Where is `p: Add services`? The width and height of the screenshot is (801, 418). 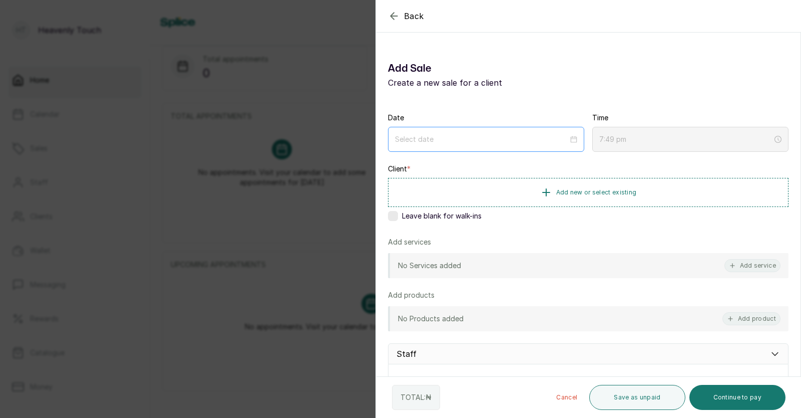
p: Add services is located at coordinates (410, 242).